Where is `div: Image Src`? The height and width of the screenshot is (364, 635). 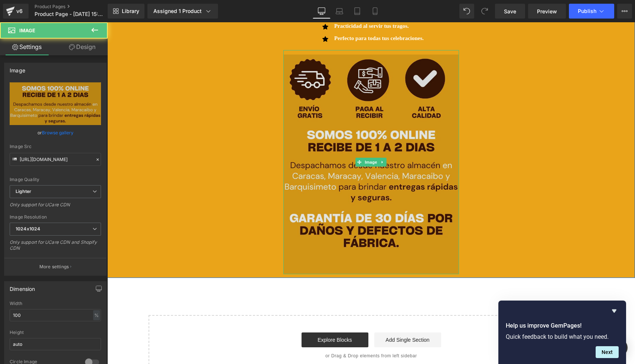 div: Image Src is located at coordinates (55, 146).